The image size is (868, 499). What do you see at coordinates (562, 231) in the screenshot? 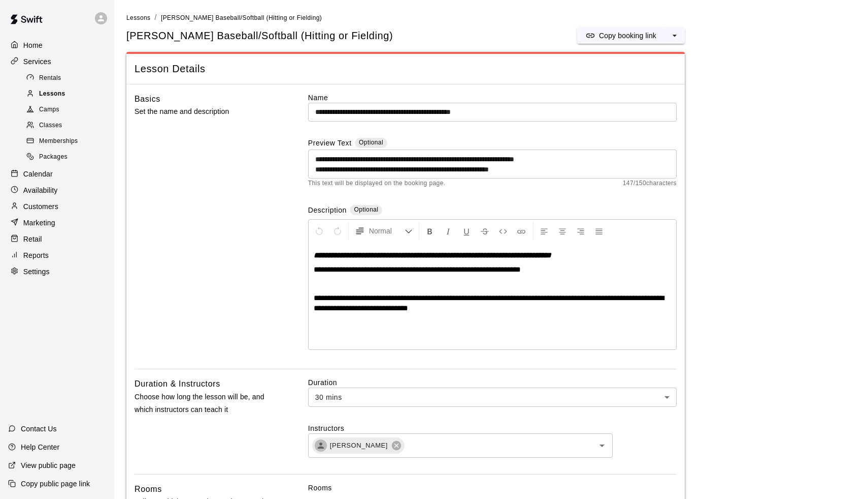
I see `button: Center Align` at bounding box center [562, 231].